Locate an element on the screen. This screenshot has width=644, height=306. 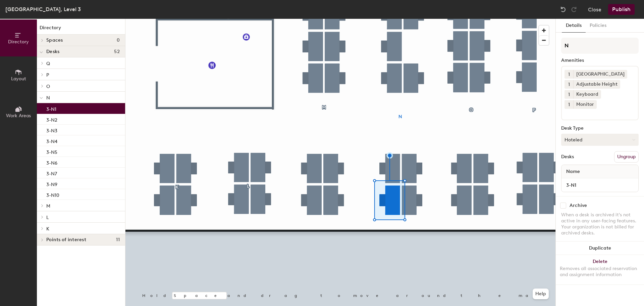
button: Close is located at coordinates (595, 9).